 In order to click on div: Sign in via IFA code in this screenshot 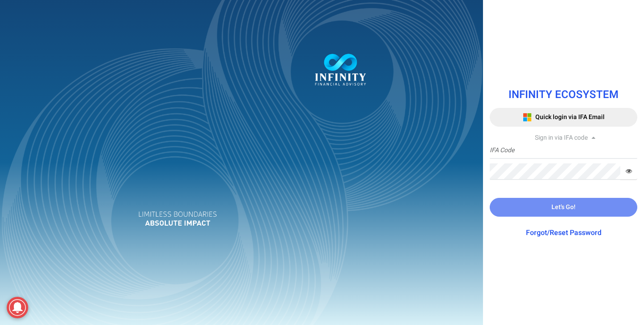, I will do `click(564, 138)`.